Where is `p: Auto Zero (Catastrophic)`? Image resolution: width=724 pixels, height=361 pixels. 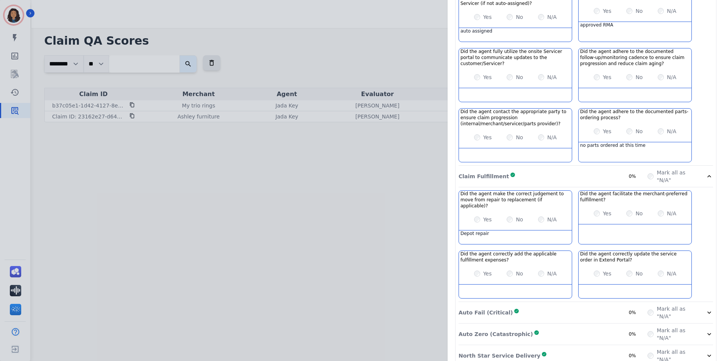
p: Auto Zero (Catastrophic) is located at coordinates (495, 334).